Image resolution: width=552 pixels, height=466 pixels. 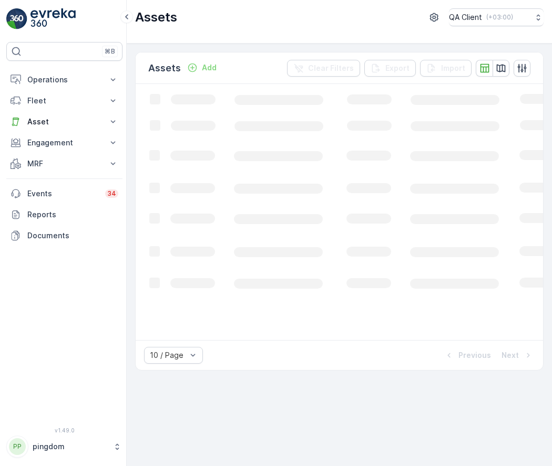 What do you see at coordinates (17, 19) in the screenshot?
I see `img: logo` at bounding box center [17, 19].